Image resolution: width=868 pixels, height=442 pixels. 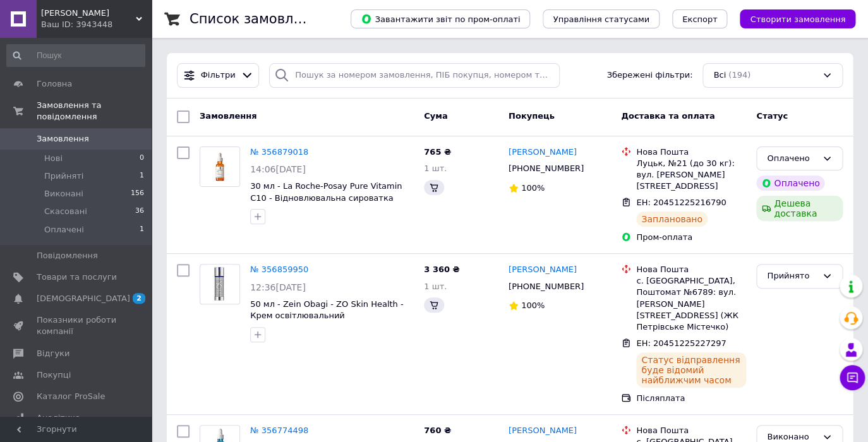 I want to click on div: Заплановано, so click(x=672, y=219).